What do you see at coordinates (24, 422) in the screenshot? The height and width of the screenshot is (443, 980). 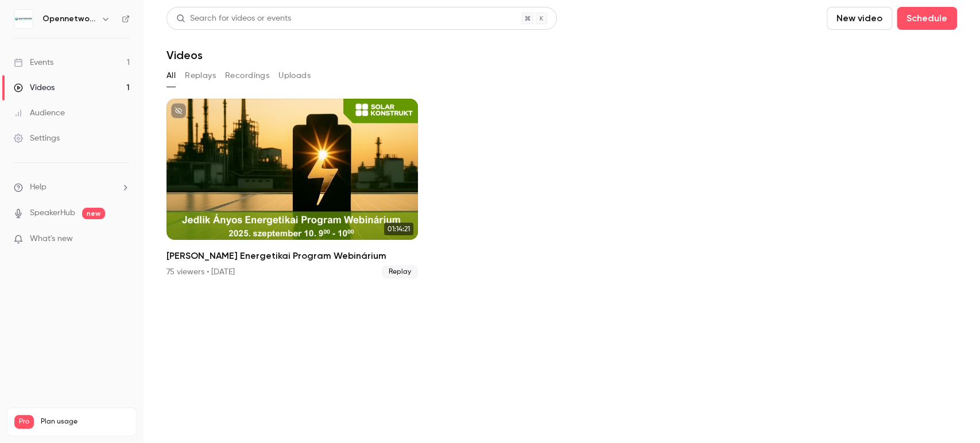 I see `span: Pro` at bounding box center [24, 422].